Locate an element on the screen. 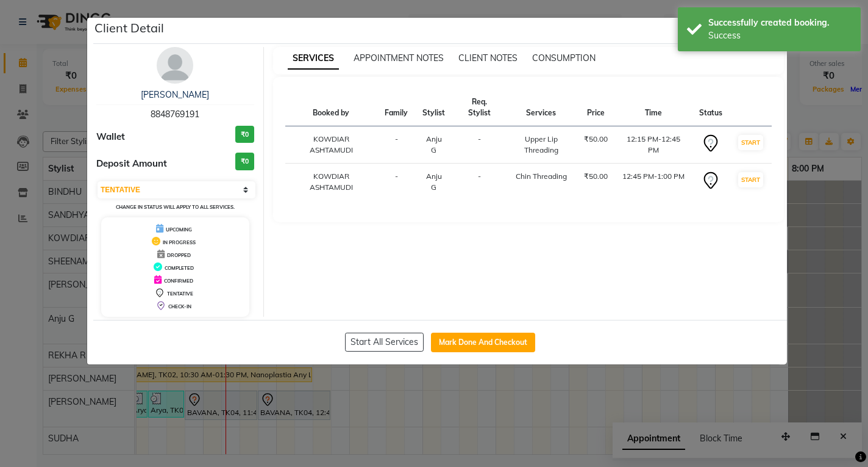  div: Upper Lip Threading is located at coordinates (541, 145).